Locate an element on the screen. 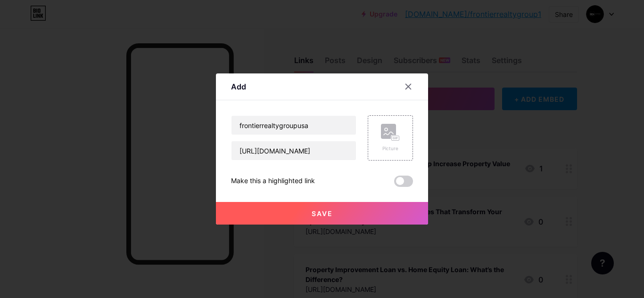 The width and height of the screenshot is (644, 298). div: Add is located at coordinates (238, 87).